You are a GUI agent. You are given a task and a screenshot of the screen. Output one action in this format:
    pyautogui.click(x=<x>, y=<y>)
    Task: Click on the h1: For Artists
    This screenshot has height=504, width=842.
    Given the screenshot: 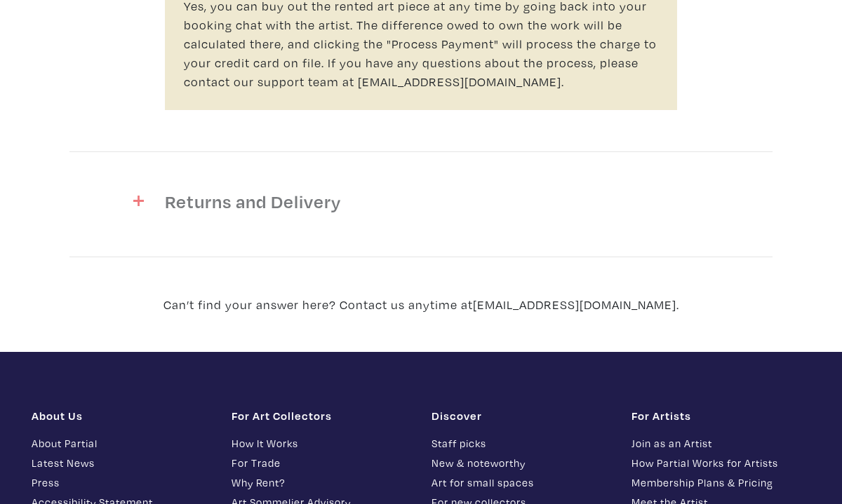 What is the action you would take?
    pyautogui.click(x=721, y=416)
    